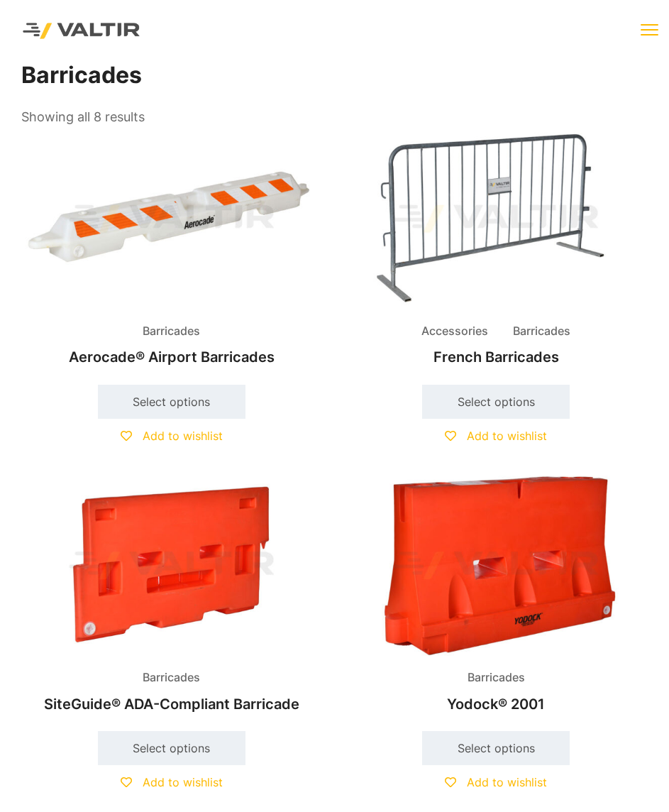 This screenshot has height=812, width=669. I want to click on a: Accessories BarricadesFrench Barricades, so click(496, 251).